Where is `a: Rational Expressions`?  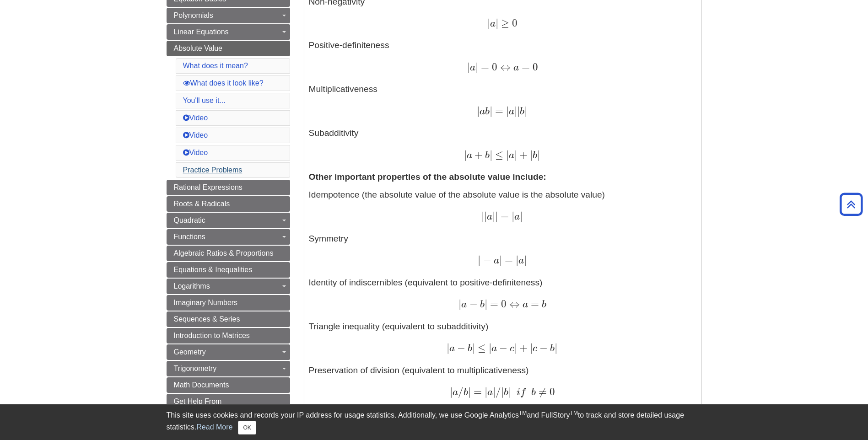 a: Rational Expressions is located at coordinates (228, 187).